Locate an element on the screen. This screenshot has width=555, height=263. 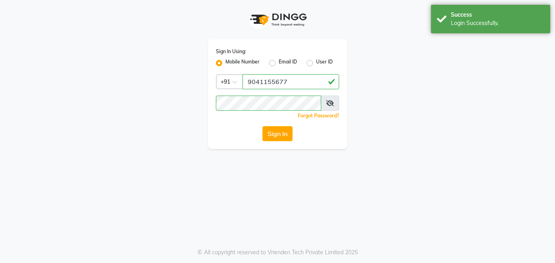
div: Login Successfully. is located at coordinates (497, 23).